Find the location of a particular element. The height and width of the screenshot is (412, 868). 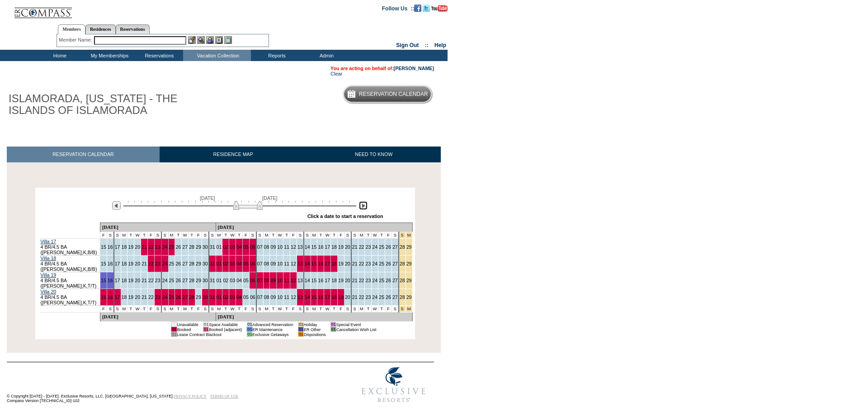

a: 04 is located at coordinates (239, 297).